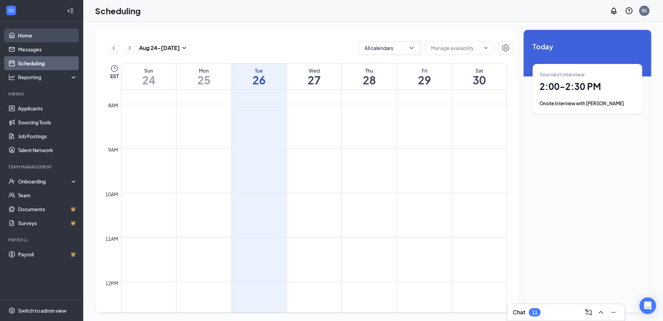  Describe the element at coordinates (114, 48) in the screenshot. I see `button: ChevronLeft` at that location.